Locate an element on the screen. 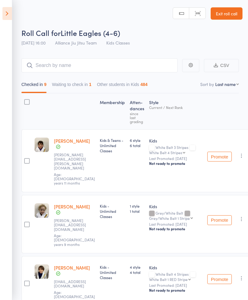 This screenshot has height=300, width=248. div: 1 is located at coordinates (90, 84).